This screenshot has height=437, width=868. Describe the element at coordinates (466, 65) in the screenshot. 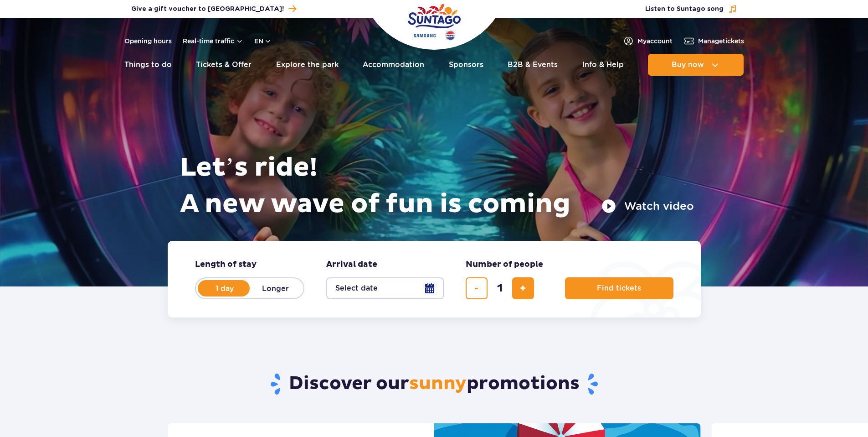

I see `a: Sponsors` at that location.